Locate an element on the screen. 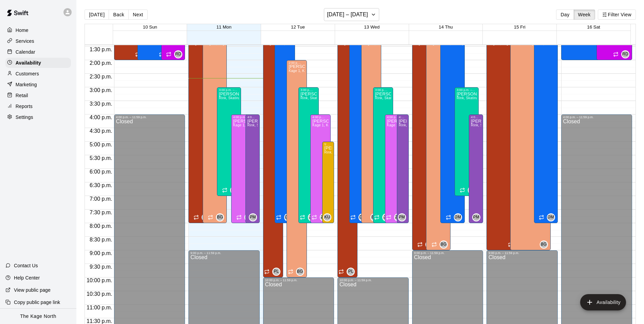  span: 11:30 p.m. is located at coordinates (99, 321).